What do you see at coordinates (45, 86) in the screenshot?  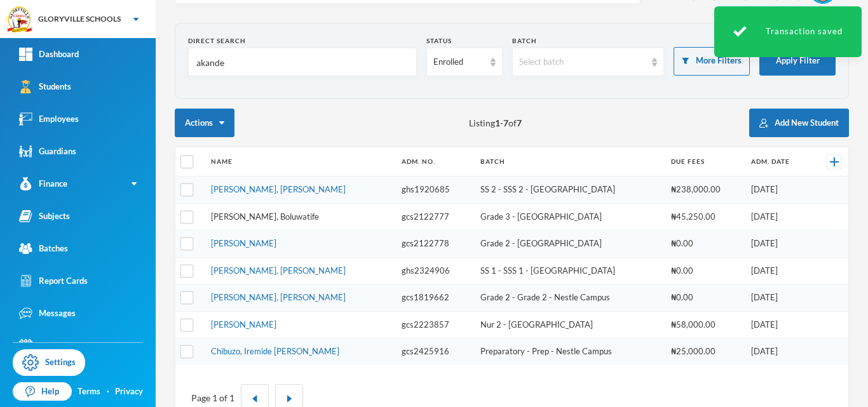 I see `div: Students` at bounding box center [45, 86].